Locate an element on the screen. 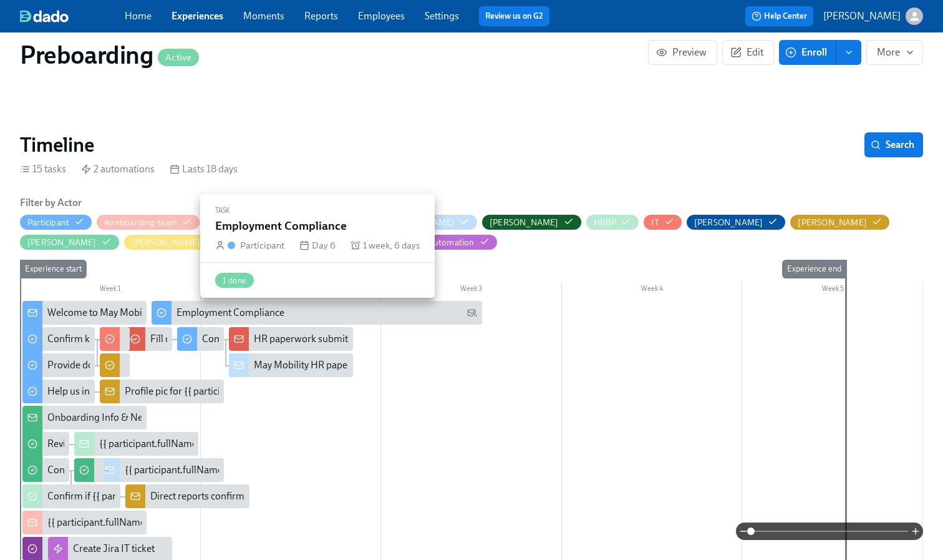 The image size is (943, 560). button: Preview is located at coordinates (682, 52).